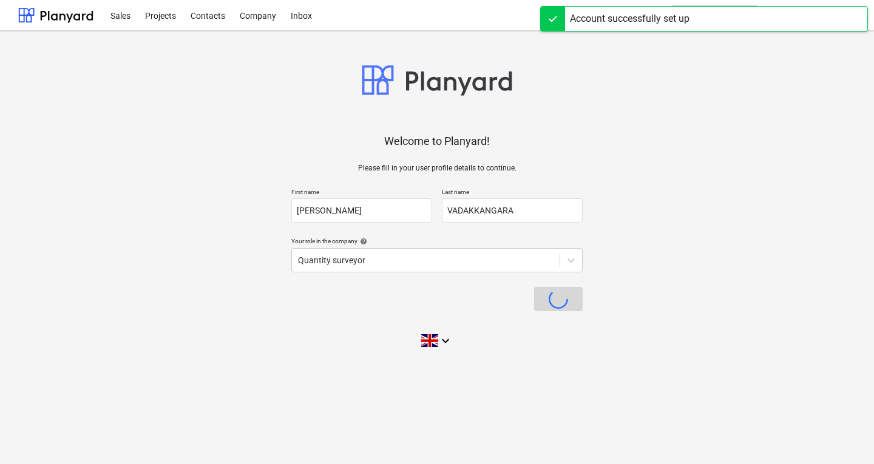 The image size is (874, 464). Describe the element at coordinates (437, 168) in the screenshot. I see `p: Please fill in your user profile details to continue.` at that location.